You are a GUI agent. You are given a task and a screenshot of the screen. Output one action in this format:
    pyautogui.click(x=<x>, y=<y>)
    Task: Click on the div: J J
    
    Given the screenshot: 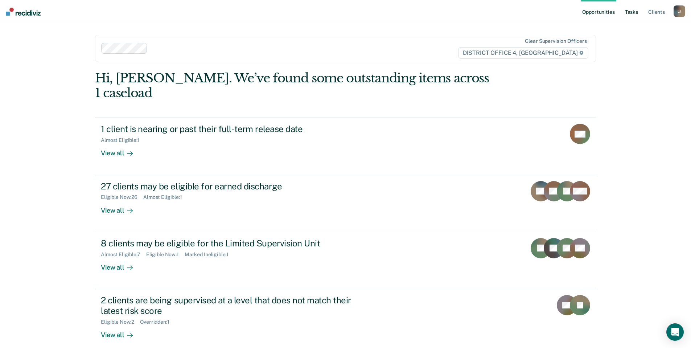 What is the action you would take?
    pyautogui.click(x=679, y=11)
    